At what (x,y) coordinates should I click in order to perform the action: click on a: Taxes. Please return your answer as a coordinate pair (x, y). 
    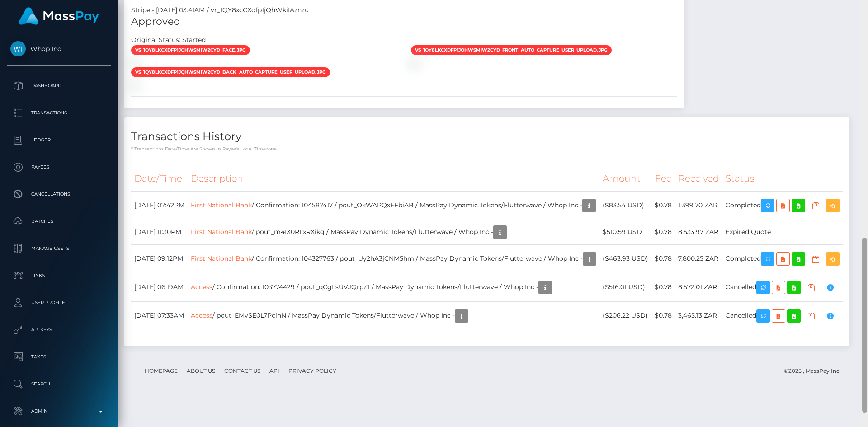
    Looking at the image, I should click on (58, 357).